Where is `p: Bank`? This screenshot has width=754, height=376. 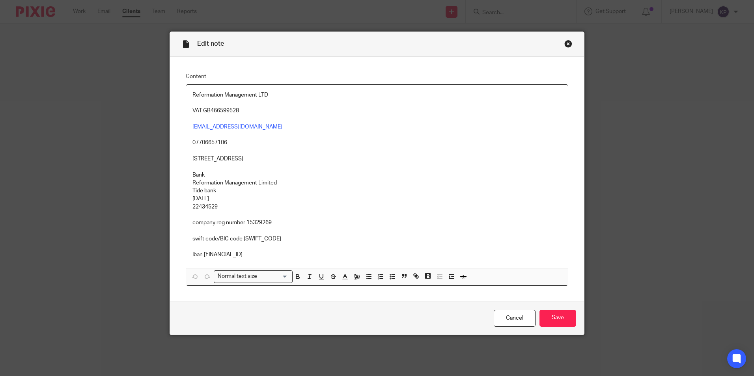
p: Bank is located at coordinates (377, 175).